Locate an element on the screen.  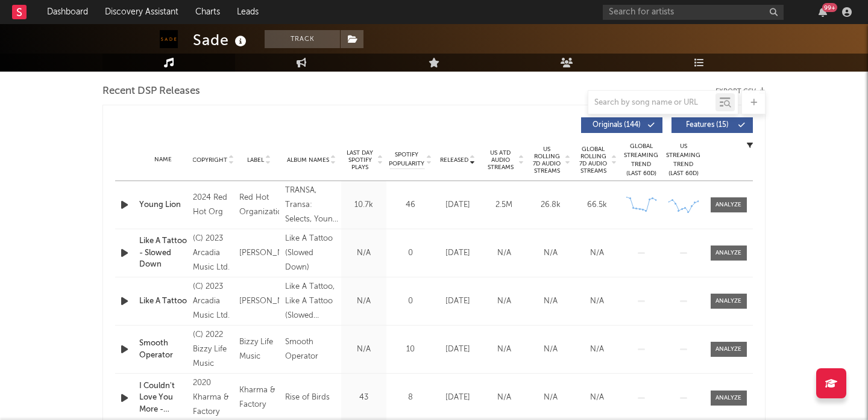
div: Like A Tattoo is located at coordinates (162, 301).